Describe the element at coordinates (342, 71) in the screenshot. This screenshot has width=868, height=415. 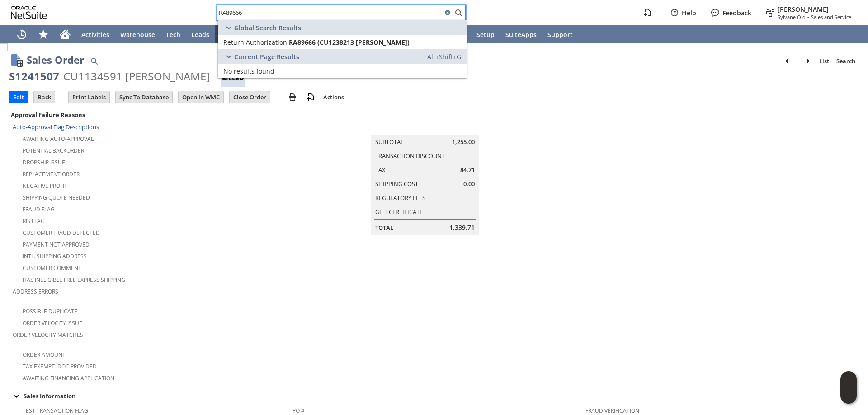
I see `a: No results found` at that location.